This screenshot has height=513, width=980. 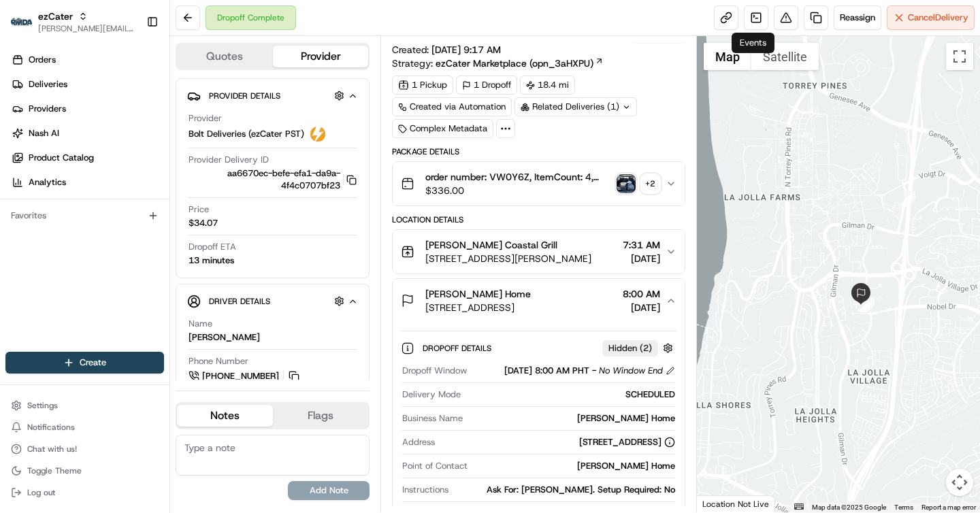 I want to click on a: Powered byPylon, so click(x=130, y=342).